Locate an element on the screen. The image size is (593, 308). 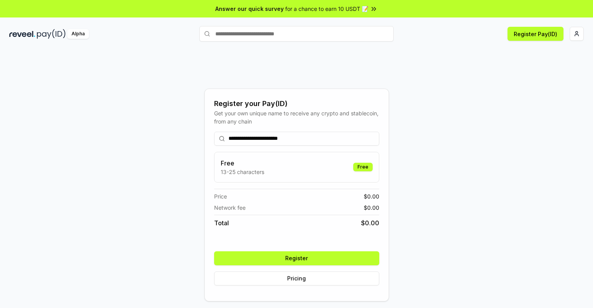
span: Price is located at coordinates (220, 196).